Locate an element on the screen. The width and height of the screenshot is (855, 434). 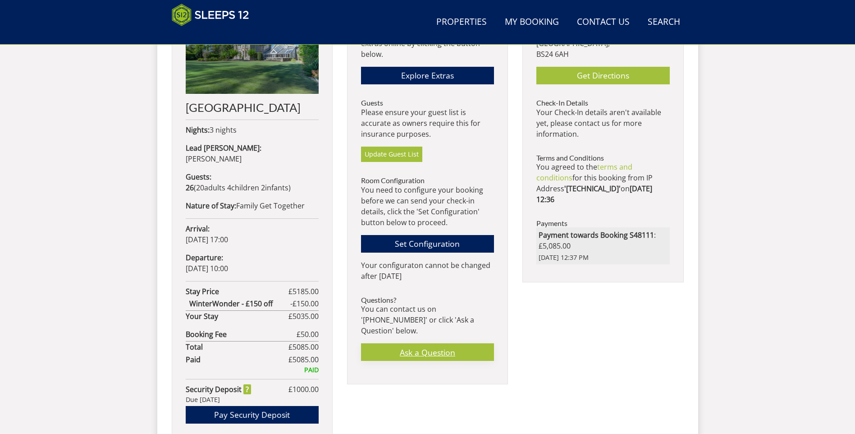
span: 2 is located at coordinates (263, 188).